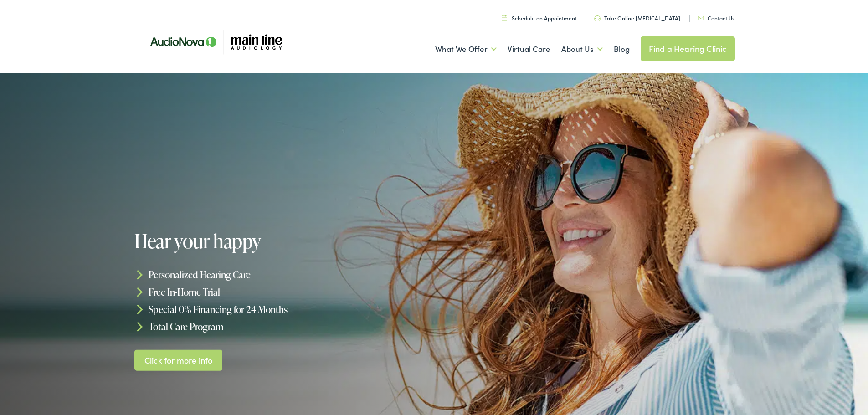 The width and height of the screenshot is (868, 415). What do you see at coordinates (286, 326) in the screenshot?
I see `li: Total Care Program` at bounding box center [286, 326].